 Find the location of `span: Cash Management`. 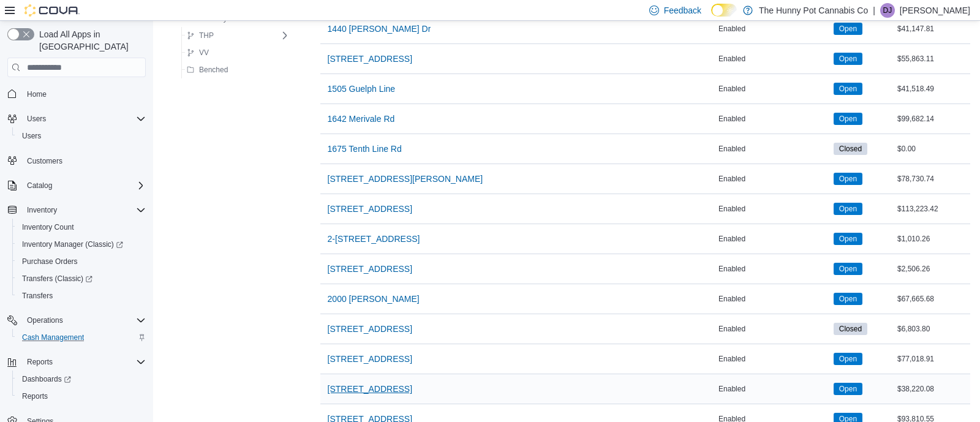

span: Cash Management is located at coordinates (53, 338).